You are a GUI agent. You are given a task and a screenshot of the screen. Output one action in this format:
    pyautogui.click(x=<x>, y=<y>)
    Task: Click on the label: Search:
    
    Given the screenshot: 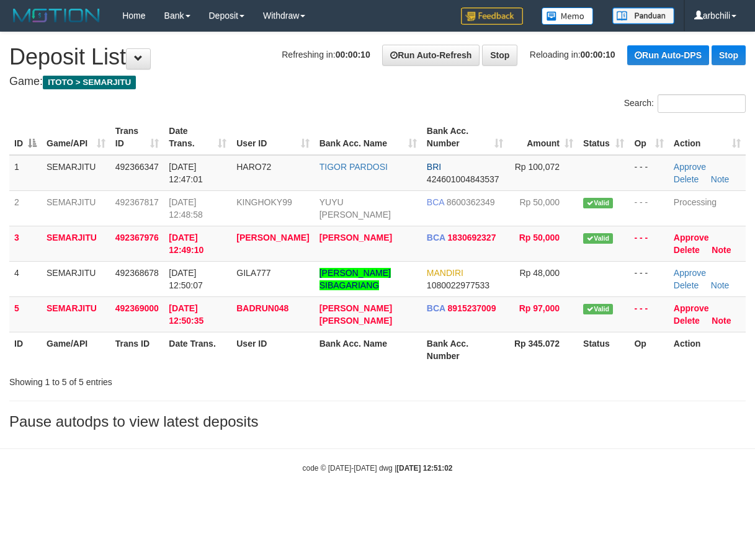 What is the action you would take?
    pyautogui.click(x=685, y=103)
    